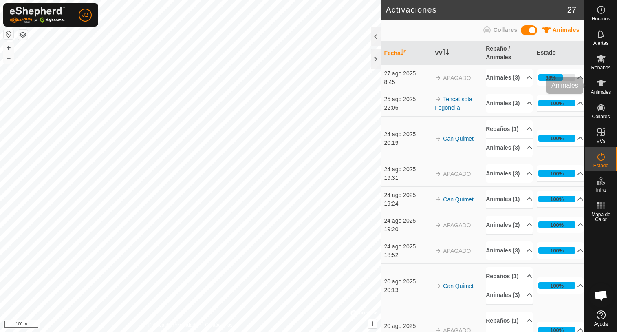  I want to click on th: Rebaño / Animales, so click(508, 53).